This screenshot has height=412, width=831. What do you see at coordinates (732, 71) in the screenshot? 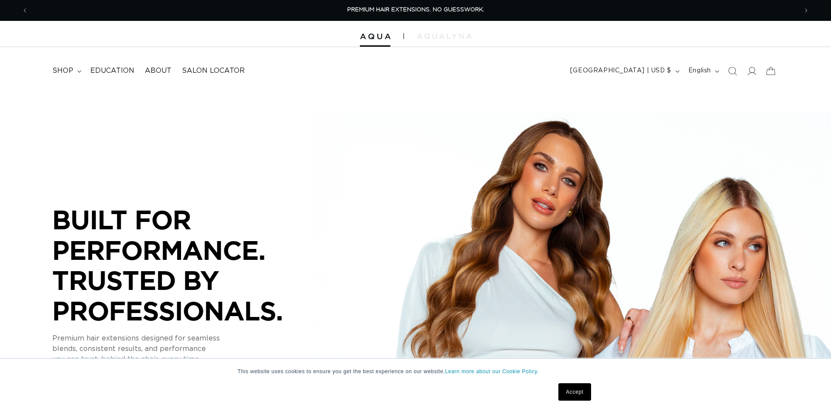
I see `summary: Search` at bounding box center [732, 71].